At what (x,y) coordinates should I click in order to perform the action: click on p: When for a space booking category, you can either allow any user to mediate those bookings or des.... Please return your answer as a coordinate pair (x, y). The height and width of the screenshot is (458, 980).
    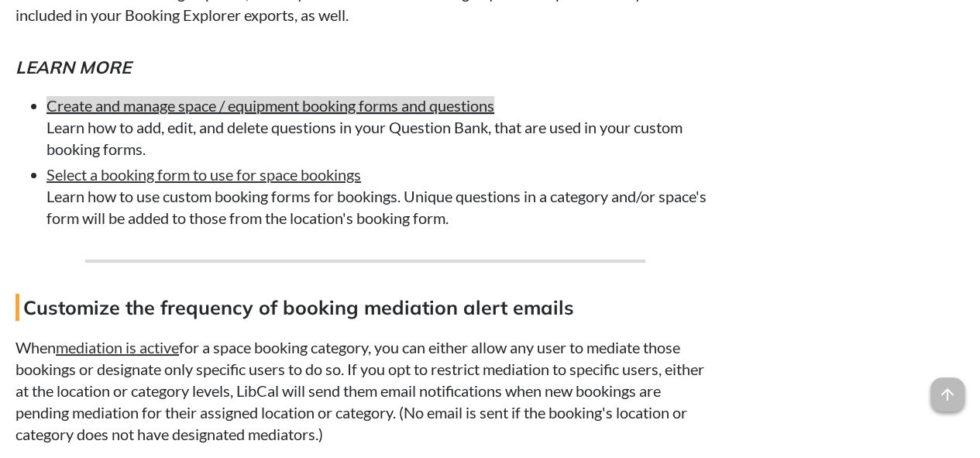
    Looking at the image, I should click on (366, 390).